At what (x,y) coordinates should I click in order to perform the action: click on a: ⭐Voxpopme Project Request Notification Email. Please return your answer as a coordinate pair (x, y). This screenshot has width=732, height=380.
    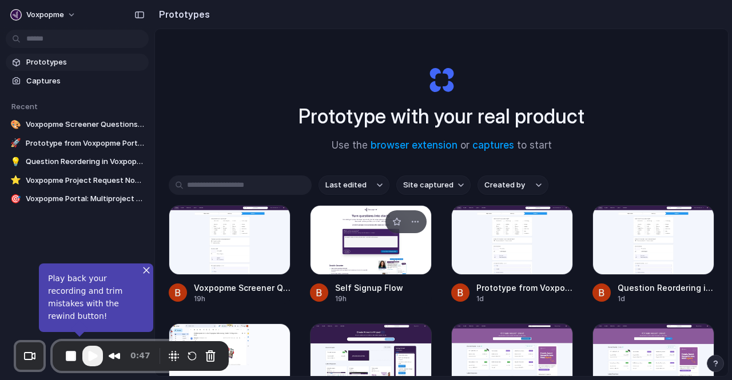
    Looking at the image, I should click on (77, 181).